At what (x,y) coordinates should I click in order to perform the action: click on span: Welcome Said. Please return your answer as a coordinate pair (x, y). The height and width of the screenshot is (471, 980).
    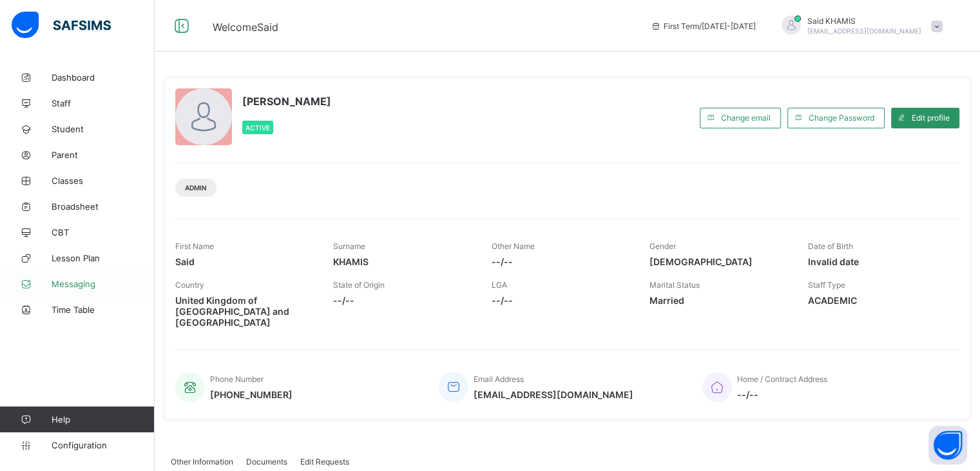
    Looking at the image, I should click on (246, 27).